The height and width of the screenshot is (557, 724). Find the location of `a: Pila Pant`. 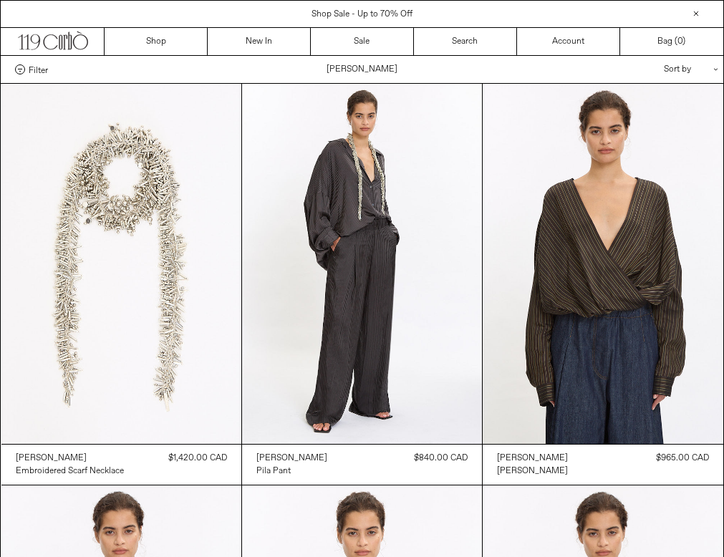

a: Pila Pant is located at coordinates (291, 471).